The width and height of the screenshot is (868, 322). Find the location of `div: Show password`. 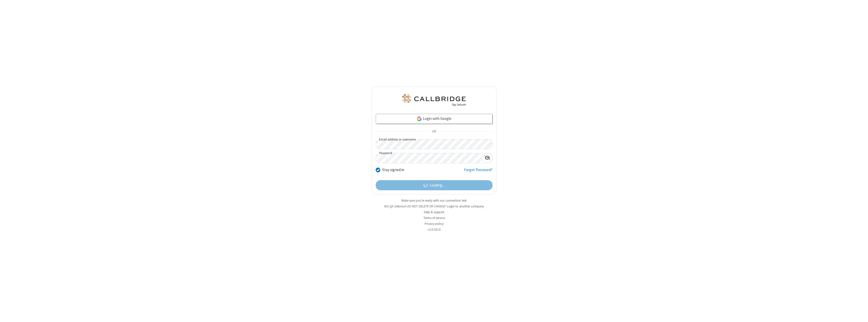

div: Show password is located at coordinates (487, 158).